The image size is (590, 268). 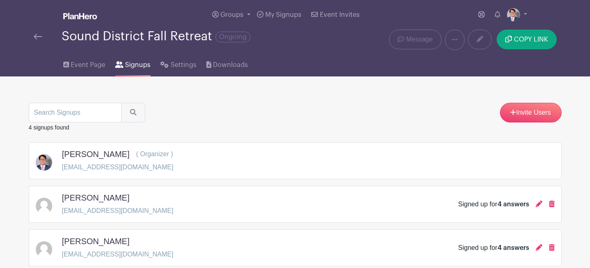 I want to click on a: Signups, so click(x=133, y=63).